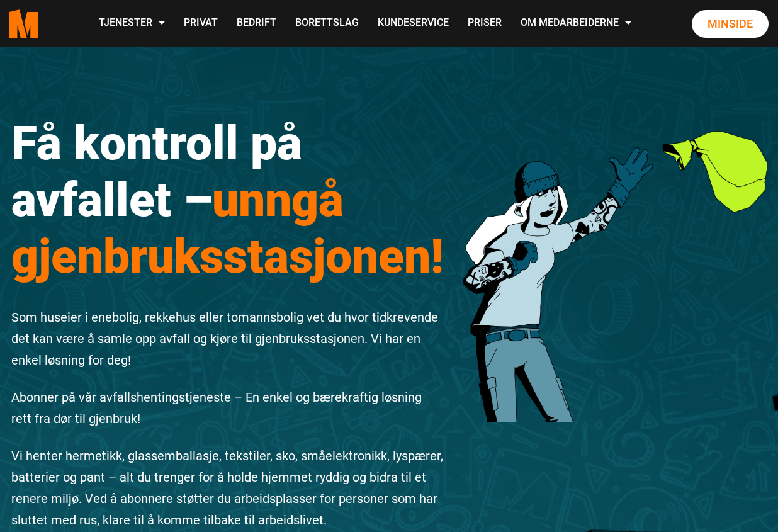 Image resolution: width=778 pixels, height=532 pixels. I want to click on a: Minside, so click(731, 24).